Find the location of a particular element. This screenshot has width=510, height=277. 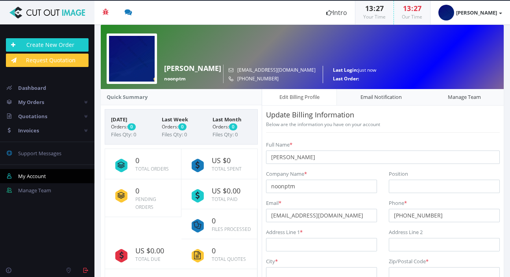

label: Address Line 1 is located at coordinates (284, 232).